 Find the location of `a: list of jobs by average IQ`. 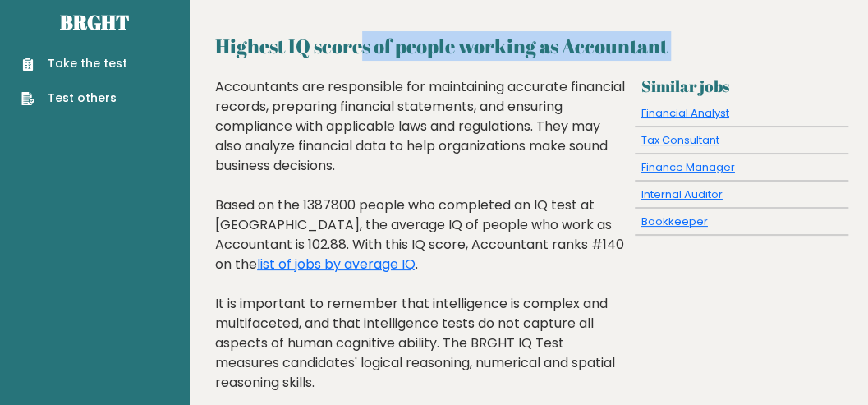

a: list of jobs by average IQ is located at coordinates (336, 264).